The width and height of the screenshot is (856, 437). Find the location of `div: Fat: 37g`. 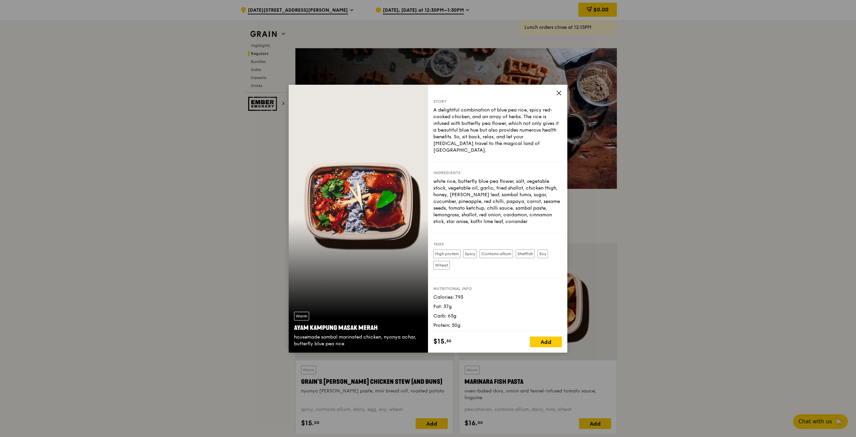

div: Fat: 37g is located at coordinates (497, 307).